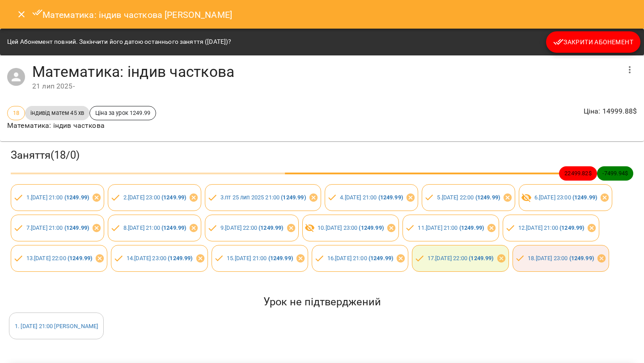  What do you see at coordinates (578, 173) in the screenshot?
I see `span: 22499.82 $` at bounding box center [578, 173].